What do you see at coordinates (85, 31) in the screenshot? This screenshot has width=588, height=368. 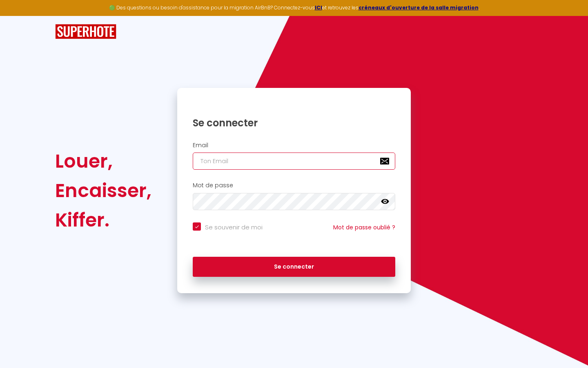 I see `img: SuperHote logo` at bounding box center [85, 31].